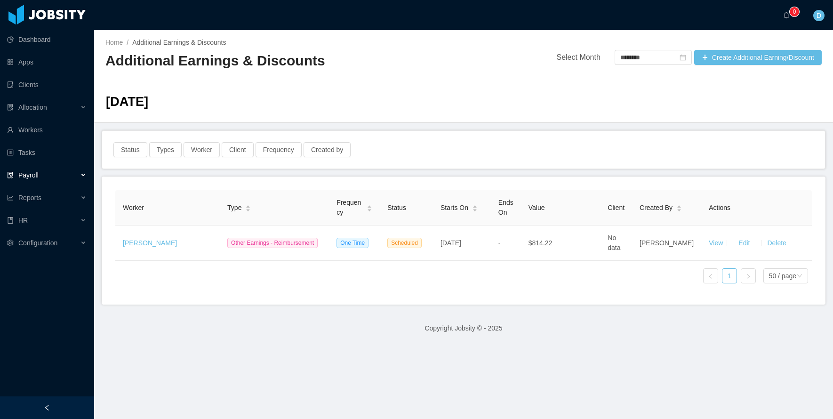  What do you see at coordinates (273, 243) in the screenshot?
I see `span: Other Earnings - Reimbursement` at bounding box center [273, 243].